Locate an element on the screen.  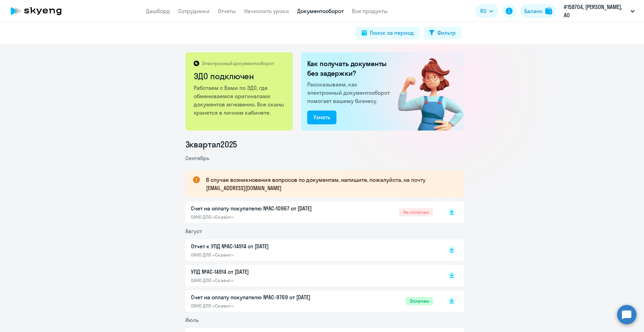
button: Узнать is located at coordinates (322, 117).